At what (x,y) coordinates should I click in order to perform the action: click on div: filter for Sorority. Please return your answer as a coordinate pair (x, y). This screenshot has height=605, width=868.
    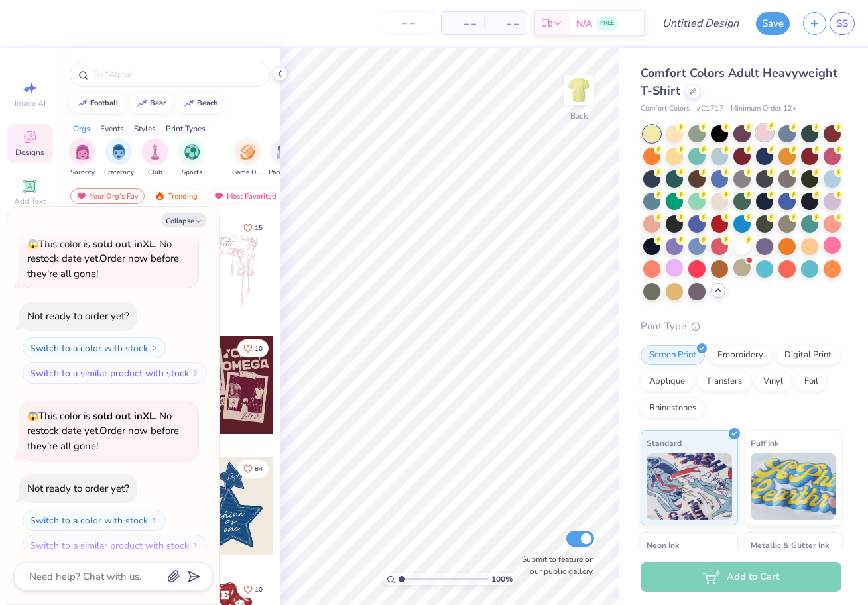
    Looking at the image, I should click on (82, 158).